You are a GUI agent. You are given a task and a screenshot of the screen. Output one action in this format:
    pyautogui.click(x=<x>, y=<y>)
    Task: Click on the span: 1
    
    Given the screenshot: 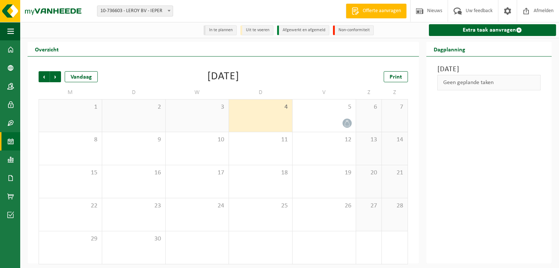 What is the action you would take?
    pyautogui.click(x=70, y=107)
    